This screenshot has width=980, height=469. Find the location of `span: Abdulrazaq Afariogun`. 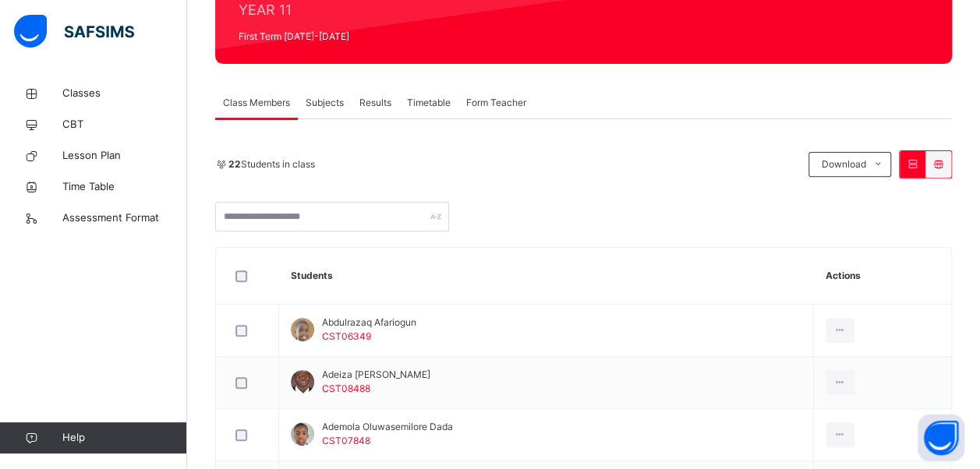

span: Abdulrazaq Afariogun is located at coordinates (368, 322).